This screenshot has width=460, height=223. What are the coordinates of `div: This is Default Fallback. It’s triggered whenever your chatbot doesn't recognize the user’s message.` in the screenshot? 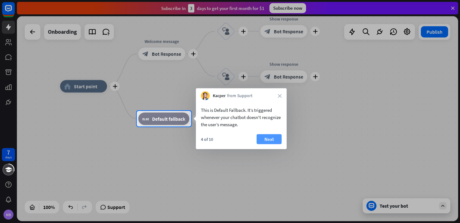 It's located at (241, 117).